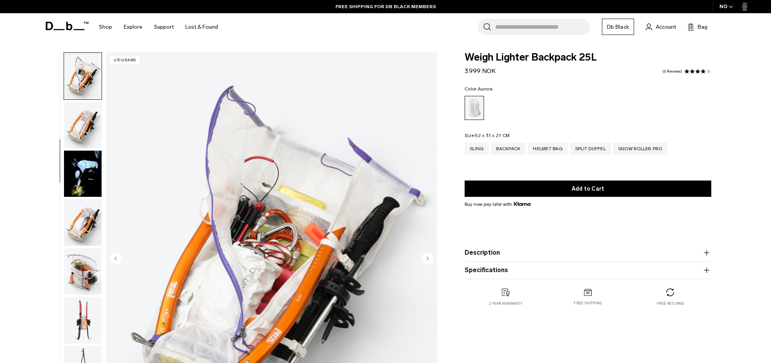  Describe the element at coordinates (83, 76) in the screenshot. I see `img: Weigh_Lighter_Backpack_25L_4.png` at that location.